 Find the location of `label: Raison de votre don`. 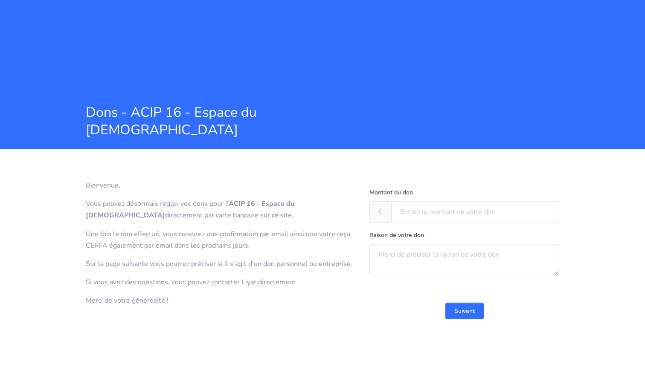

label: Raison de votre don is located at coordinates (397, 236).